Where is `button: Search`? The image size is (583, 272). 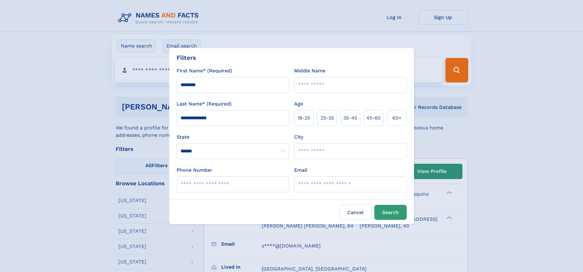 button: Search is located at coordinates (391, 212).